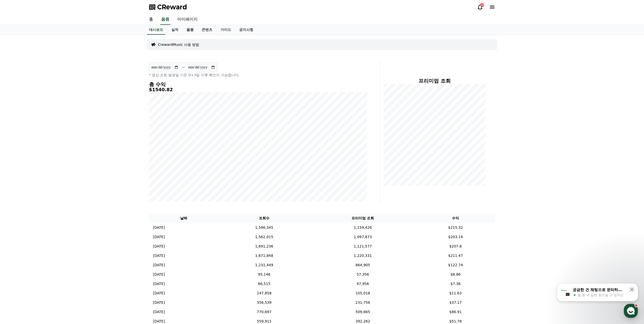  I want to click on td: 147,858, so click(264, 293).